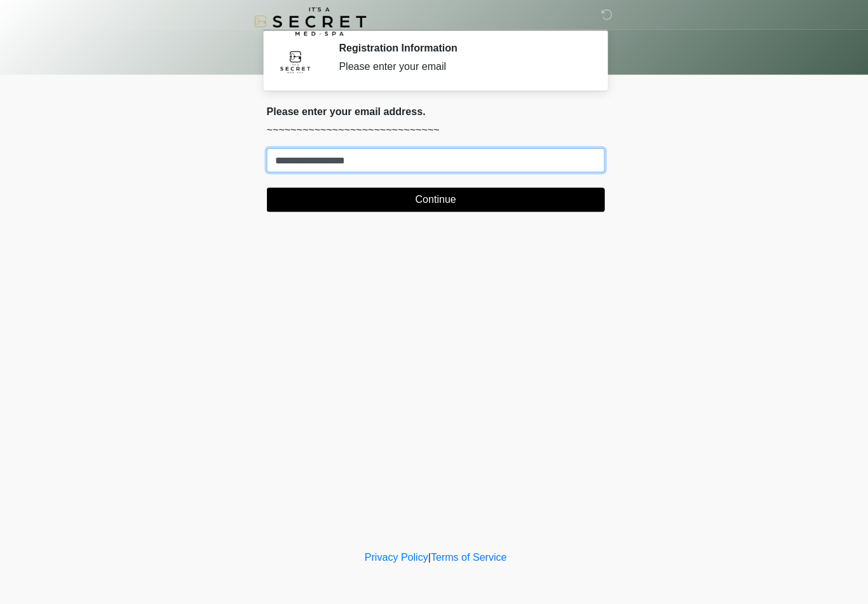 The width and height of the screenshot is (868, 604). Describe the element at coordinates (466, 557) in the screenshot. I see `a: Terms of Service` at that location.